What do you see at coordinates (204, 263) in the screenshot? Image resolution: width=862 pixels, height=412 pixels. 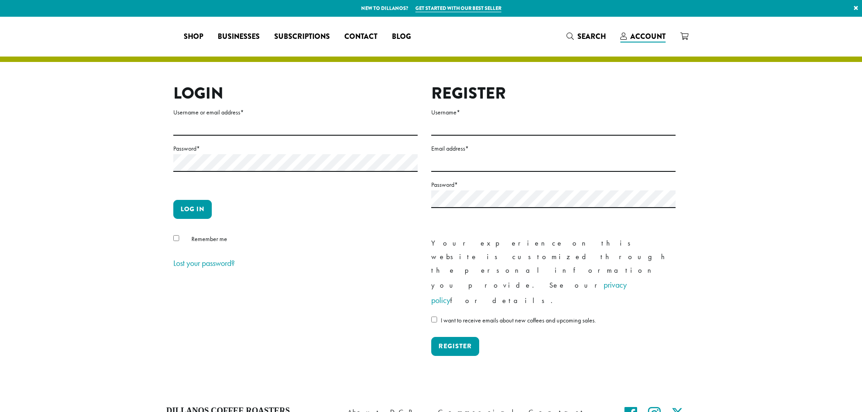 I see `a: Lost your password?` at bounding box center [204, 263].